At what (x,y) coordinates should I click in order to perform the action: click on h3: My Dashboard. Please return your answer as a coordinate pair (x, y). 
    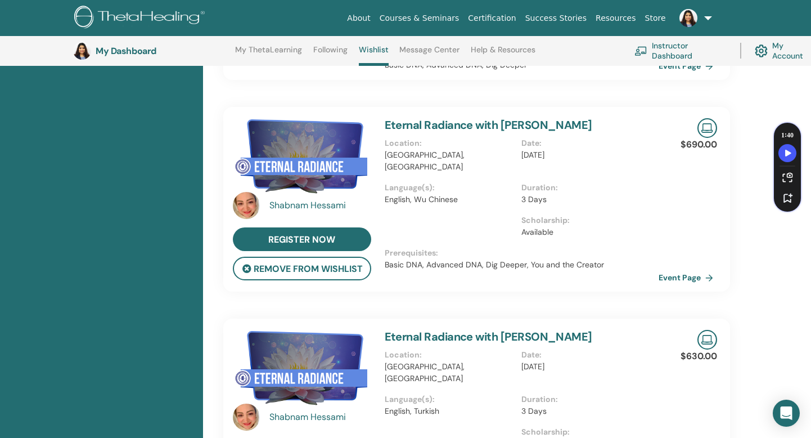
    Looking at the image, I should click on (152, 51).